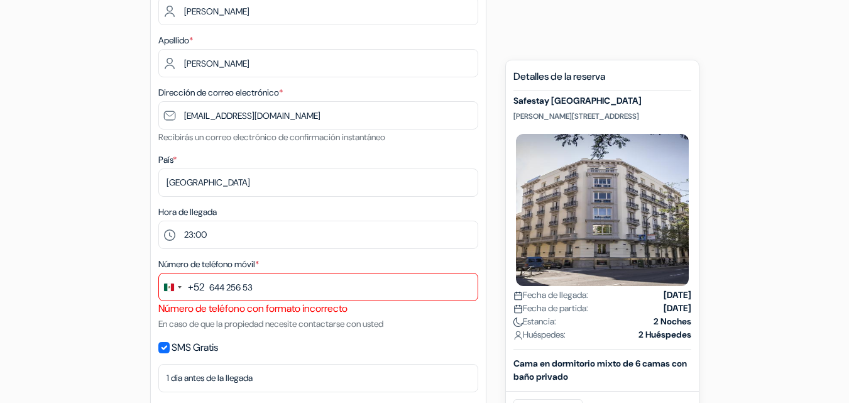 The image size is (849, 403). What do you see at coordinates (535, 321) in the screenshot?
I see `span: Estancia:` at bounding box center [535, 321].